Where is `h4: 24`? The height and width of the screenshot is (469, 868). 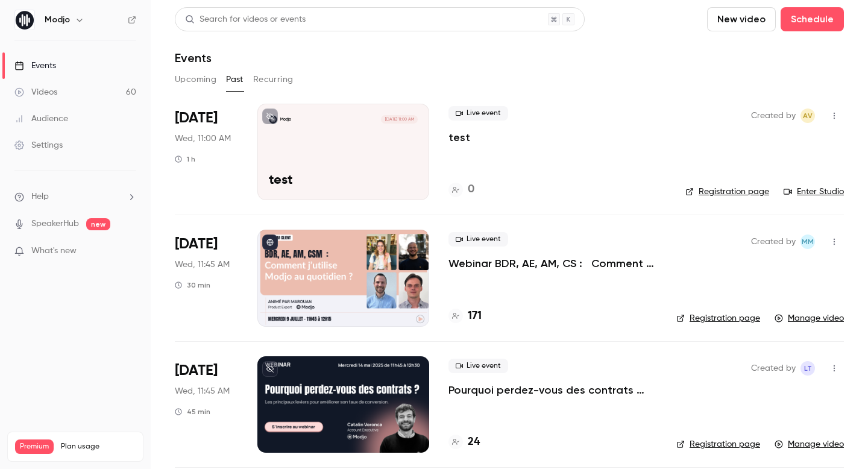
h4: 24 is located at coordinates (474, 441).